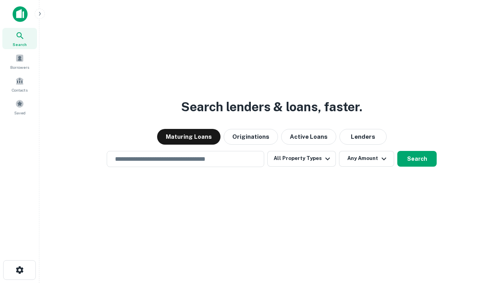 The image size is (504, 283). What do you see at coordinates (363, 137) in the screenshot?
I see `button: Lenders` at bounding box center [363, 137].